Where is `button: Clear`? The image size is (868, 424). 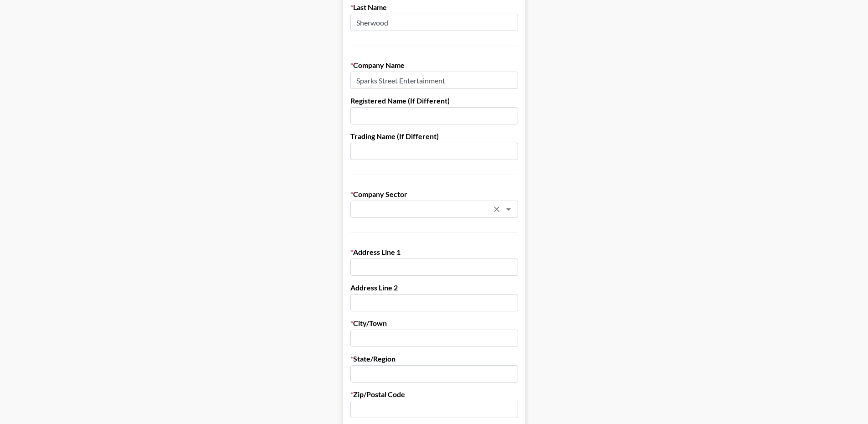 button: Clear is located at coordinates (497, 209).